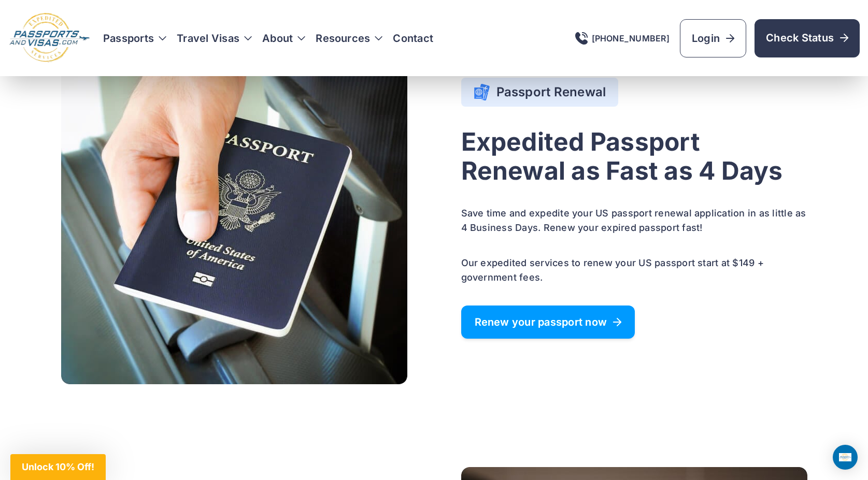 Image resolution: width=868 pixels, height=480 pixels. What do you see at coordinates (277, 39) in the screenshot?
I see `a: About` at bounding box center [277, 39].